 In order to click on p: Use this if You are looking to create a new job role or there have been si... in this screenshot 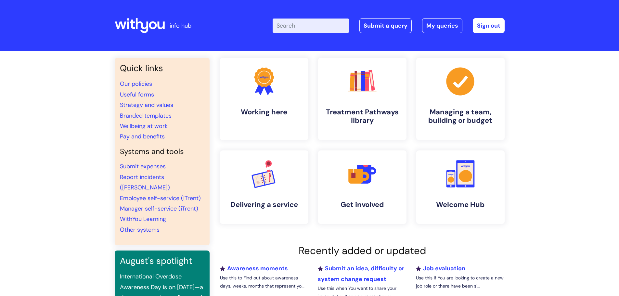, I will do `click(460, 282)`.